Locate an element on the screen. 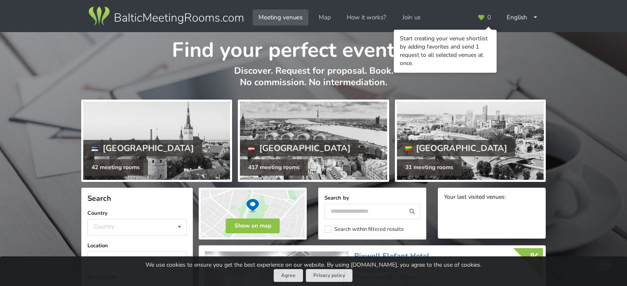  img: Baltic Meeting Rooms is located at coordinates (166, 16).